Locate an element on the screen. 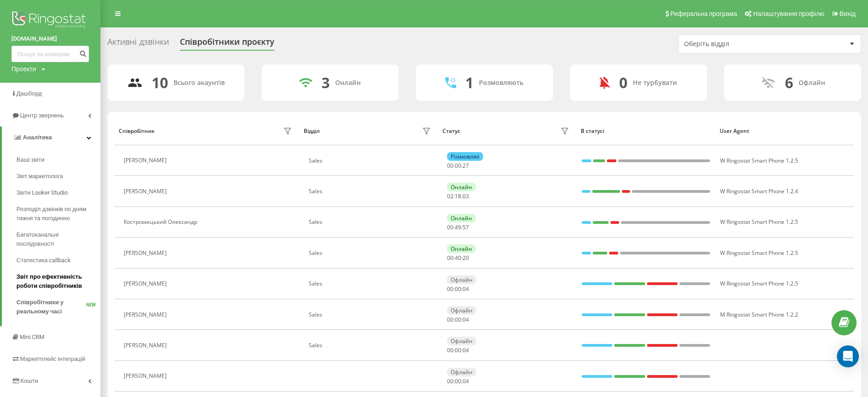 This screenshot has height=397, width=868. span: 18 is located at coordinates (458, 196).